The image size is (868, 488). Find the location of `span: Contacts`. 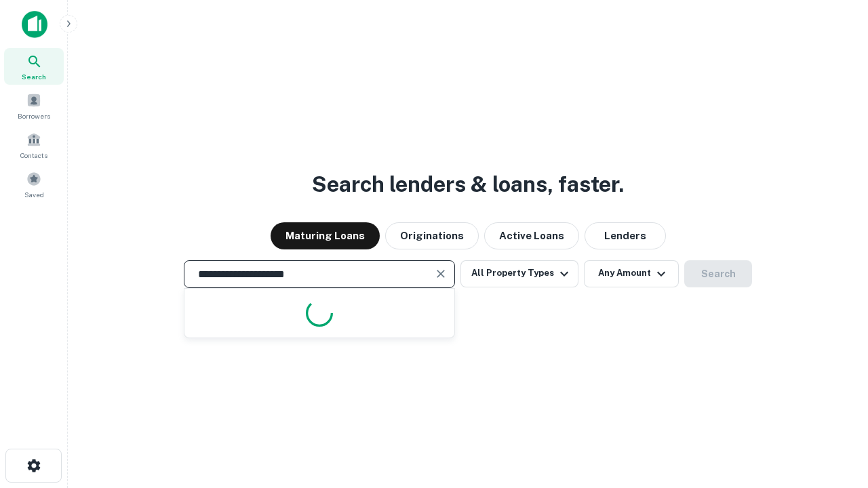

span: Contacts is located at coordinates (34, 156).